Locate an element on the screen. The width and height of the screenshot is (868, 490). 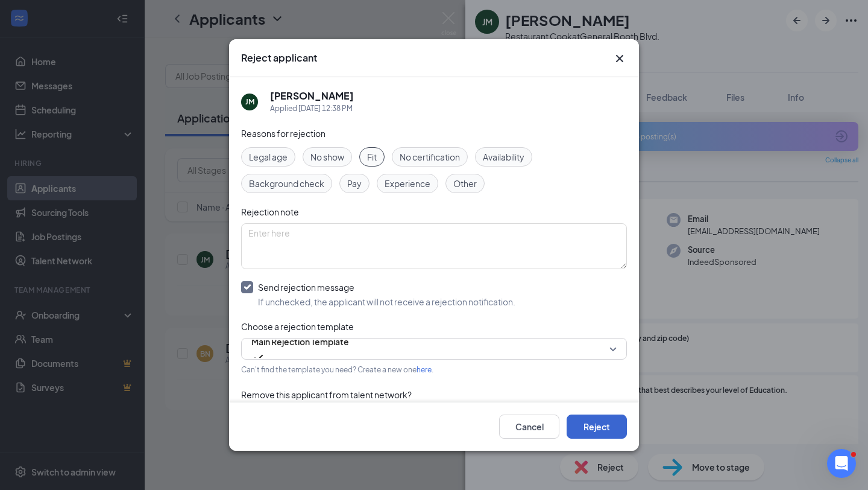
svg: Cross is located at coordinates (620, 59).